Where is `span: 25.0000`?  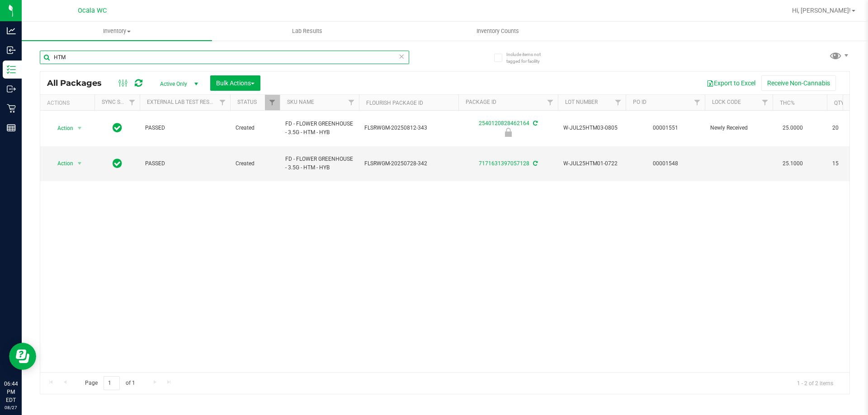 span: 25.0000 is located at coordinates (793, 128).